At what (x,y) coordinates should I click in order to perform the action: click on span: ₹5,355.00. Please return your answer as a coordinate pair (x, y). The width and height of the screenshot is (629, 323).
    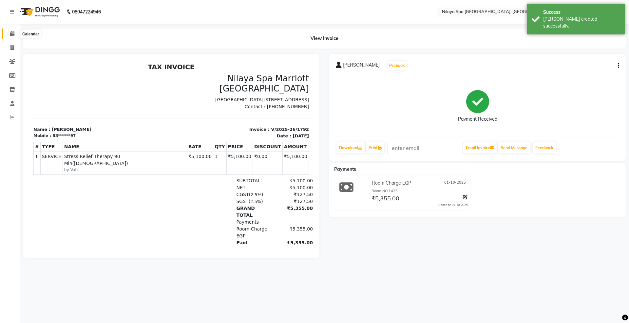
    Looking at the image, I should click on (385, 199).